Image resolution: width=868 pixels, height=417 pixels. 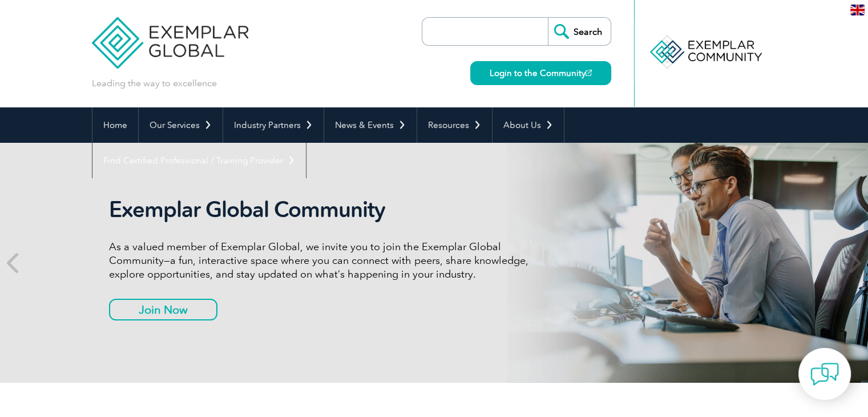 I want to click on img: contact-chat.png, so click(x=824, y=374).